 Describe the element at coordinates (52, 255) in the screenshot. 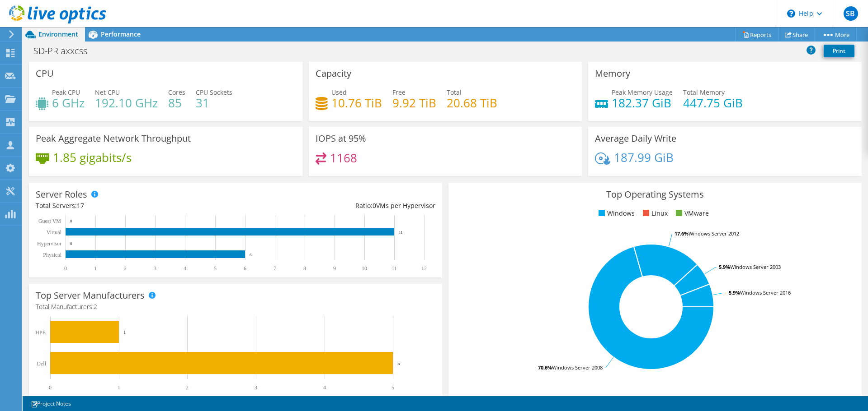

I see `text: Physical` at that location.